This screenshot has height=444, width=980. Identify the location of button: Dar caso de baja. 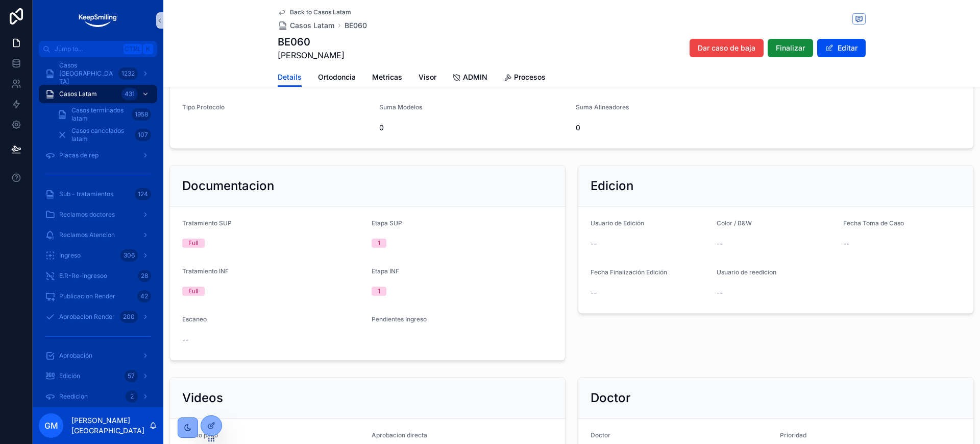
(727, 48).